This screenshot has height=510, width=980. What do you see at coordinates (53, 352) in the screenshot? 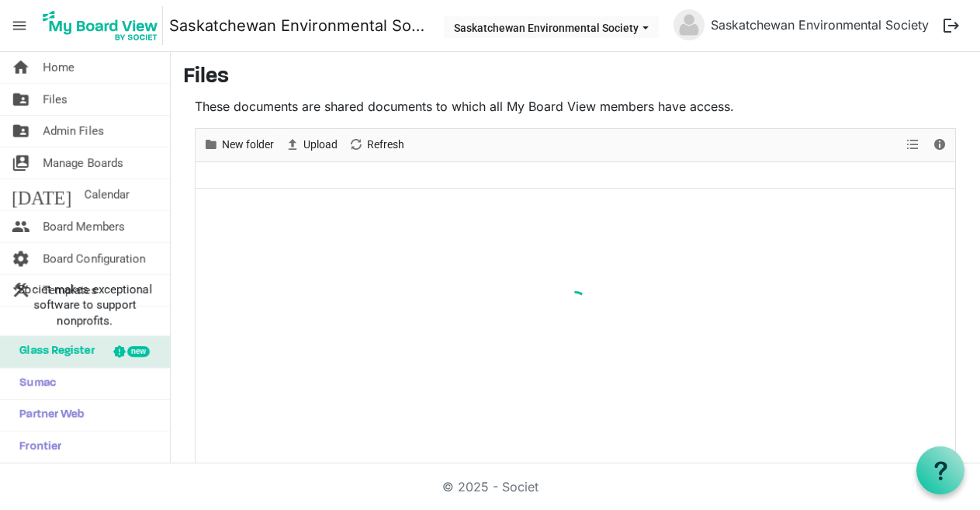
I see `span: Glass Register` at bounding box center [53, 352].